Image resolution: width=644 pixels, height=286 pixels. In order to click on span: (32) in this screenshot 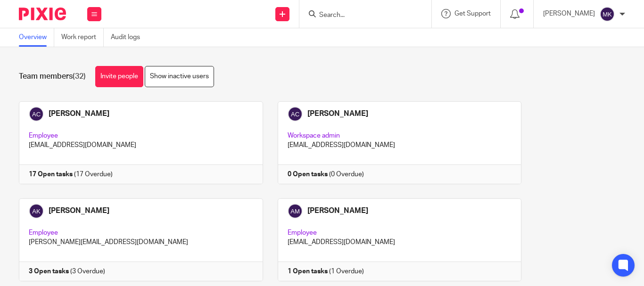, I will do `click(79, 76)`.